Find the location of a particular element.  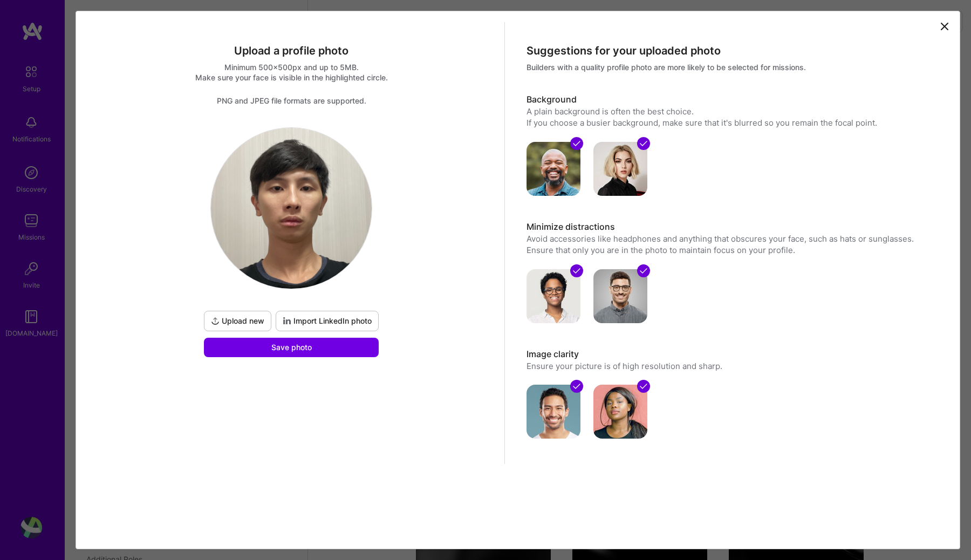

span: Upload new is located at coordinates (237, 321).